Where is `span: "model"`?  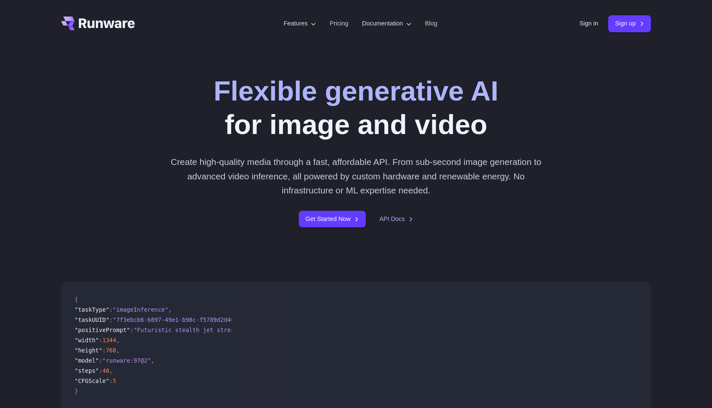 span: "model" is located at coordinates (86, 360).